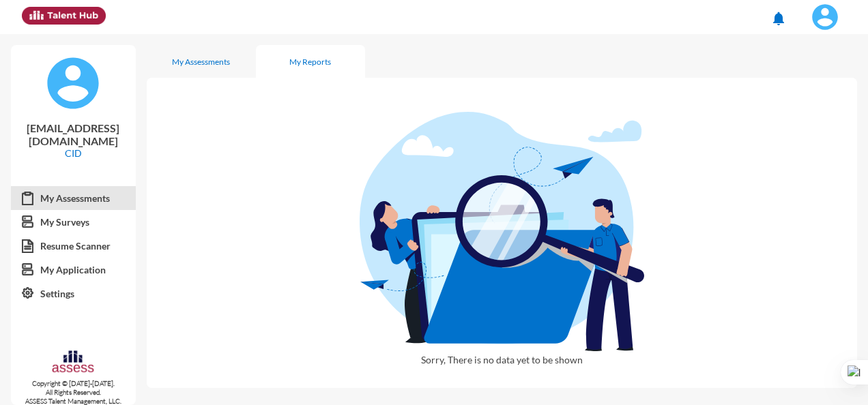  Describe the element at coordinates (73, 363) in the screenshot. I see `img: assesscompany-logo.png` at that location.